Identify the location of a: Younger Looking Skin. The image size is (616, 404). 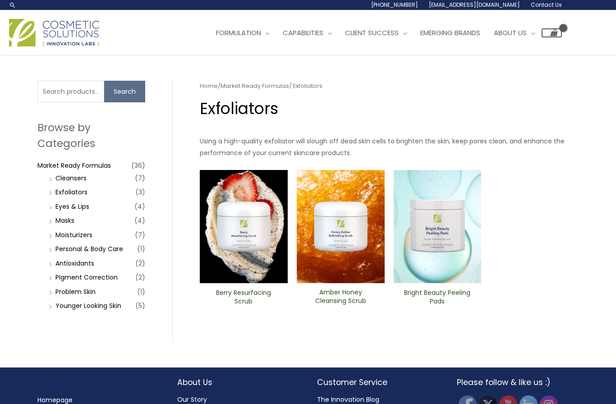
(88, 306).